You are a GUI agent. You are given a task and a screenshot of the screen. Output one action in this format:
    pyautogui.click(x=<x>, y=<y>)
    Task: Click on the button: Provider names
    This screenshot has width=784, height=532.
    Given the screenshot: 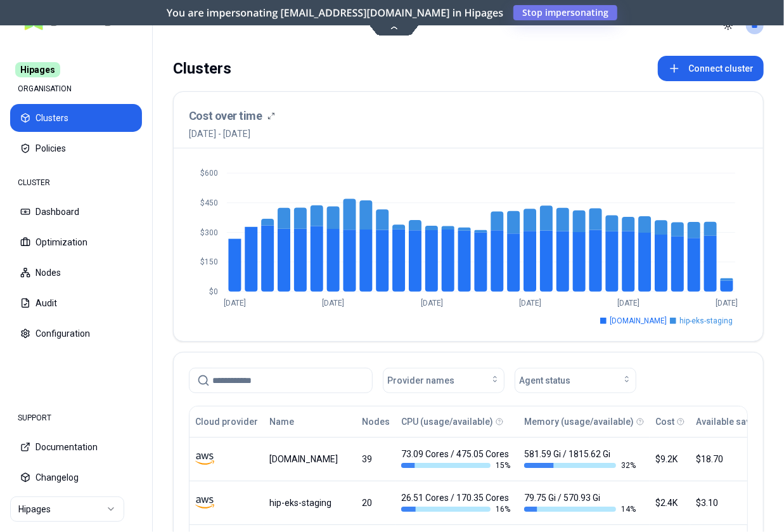 What is the action you would take?
    pyautogui.click(x=444, y=381)
    